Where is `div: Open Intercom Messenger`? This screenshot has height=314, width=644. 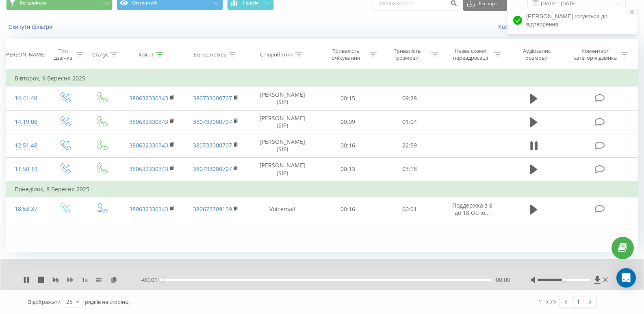 div: Open Intercom Messenger is located at coordinates (626, 278).